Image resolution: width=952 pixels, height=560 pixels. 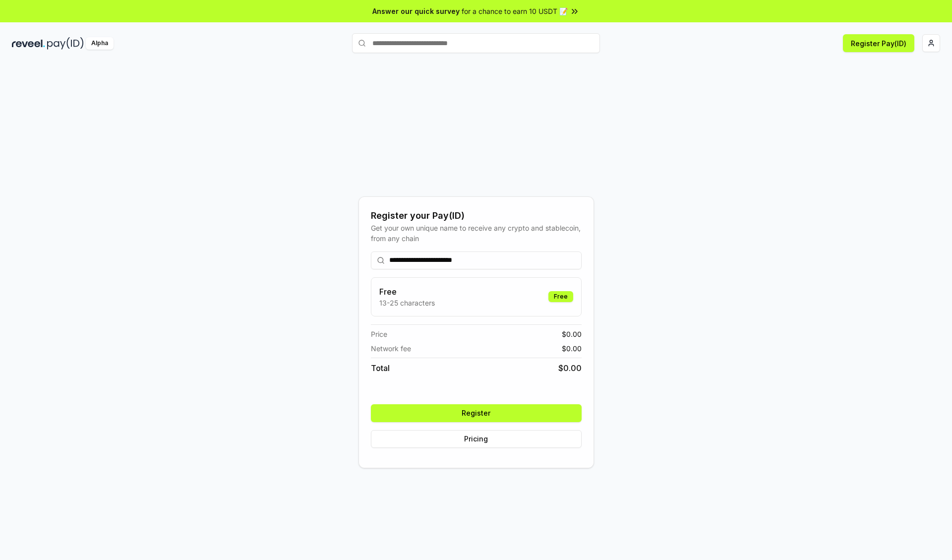 I want to click on button: Register, so click(x=476, y=412).